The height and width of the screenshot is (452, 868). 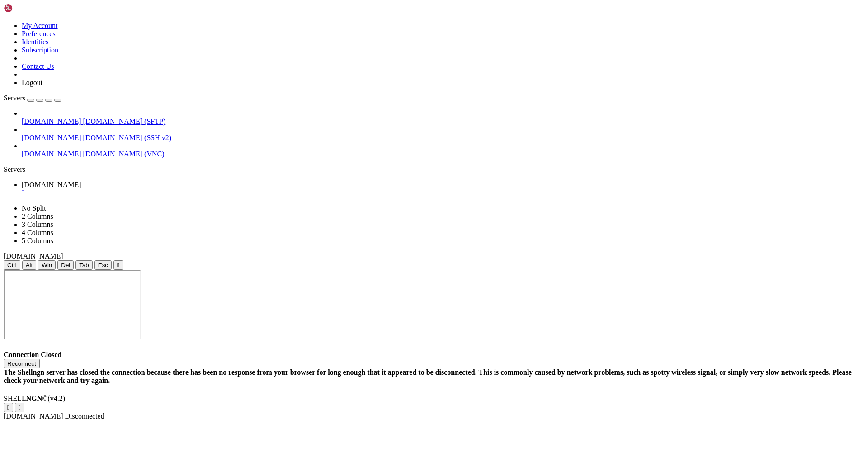 What do you see at coordinates (38, 66) in the screenshot?
I see `a: Contact Us` at bounding box center [38, 66].